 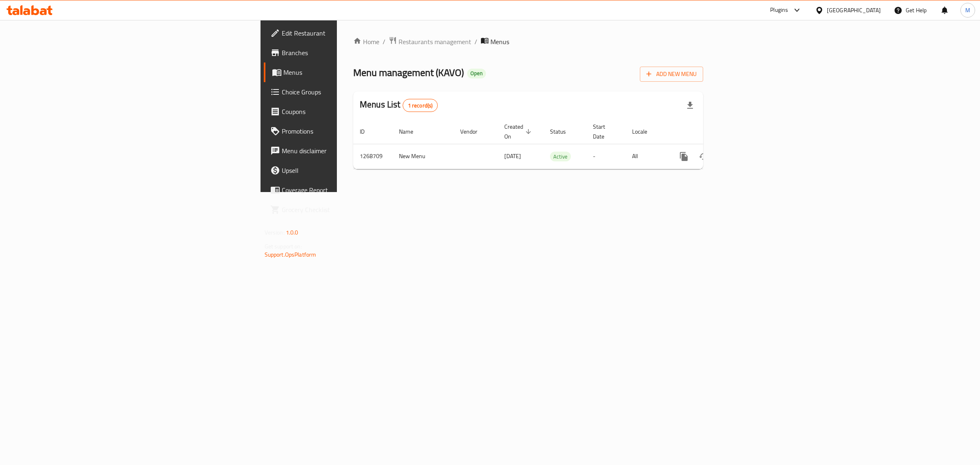 I want to click on a: Promotions, so click(x=344, y=131).